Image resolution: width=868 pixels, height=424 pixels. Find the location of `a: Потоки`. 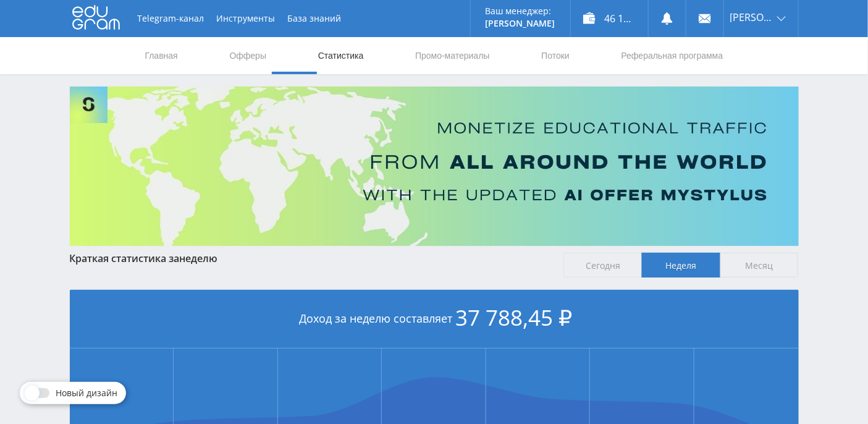

a: Потоки is located at coordinates (555, 55).